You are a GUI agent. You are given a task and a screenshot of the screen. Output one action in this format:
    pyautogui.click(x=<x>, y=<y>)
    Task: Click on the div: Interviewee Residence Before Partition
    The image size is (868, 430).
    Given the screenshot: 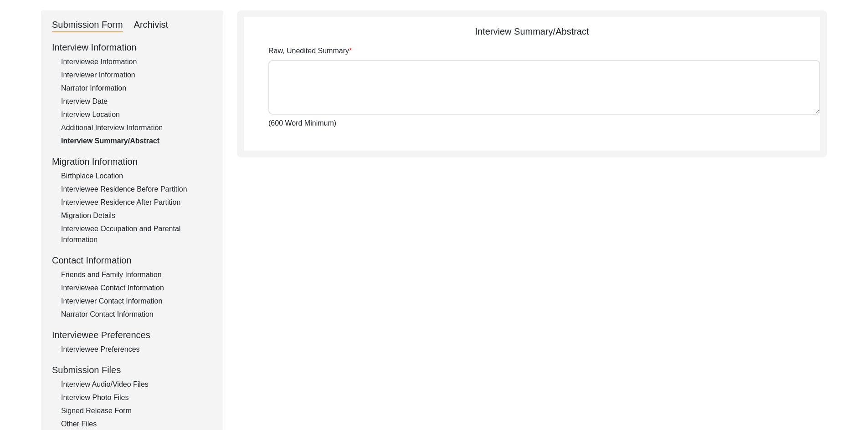 What is the action you would take?
    pyautogui.click(x=137, y=189)
    